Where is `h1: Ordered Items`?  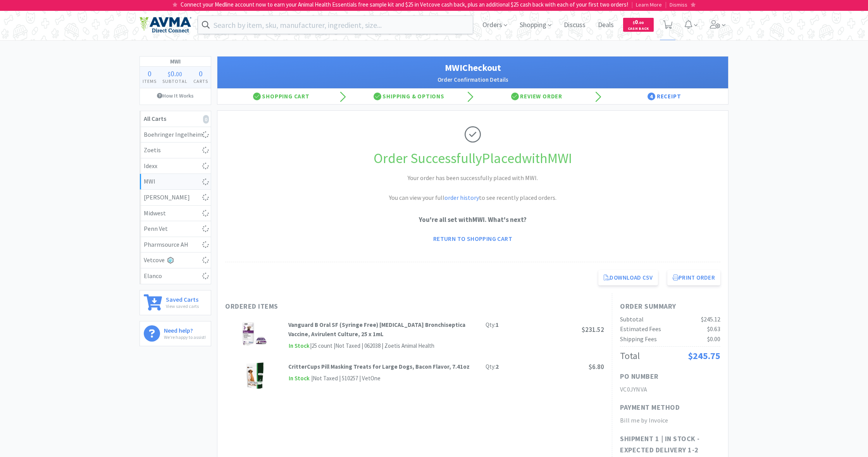
h1: Ordered Items is located at coordinates (341, 306).